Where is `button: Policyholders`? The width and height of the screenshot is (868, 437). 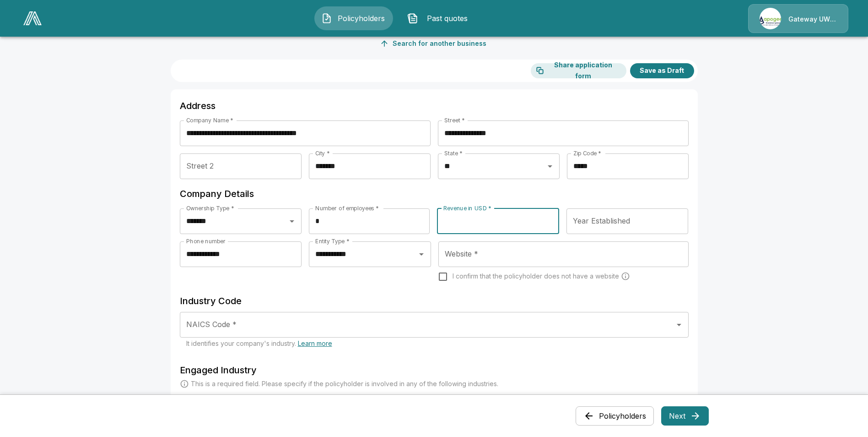 button: Policyholders is located at coordinates (614, 416).